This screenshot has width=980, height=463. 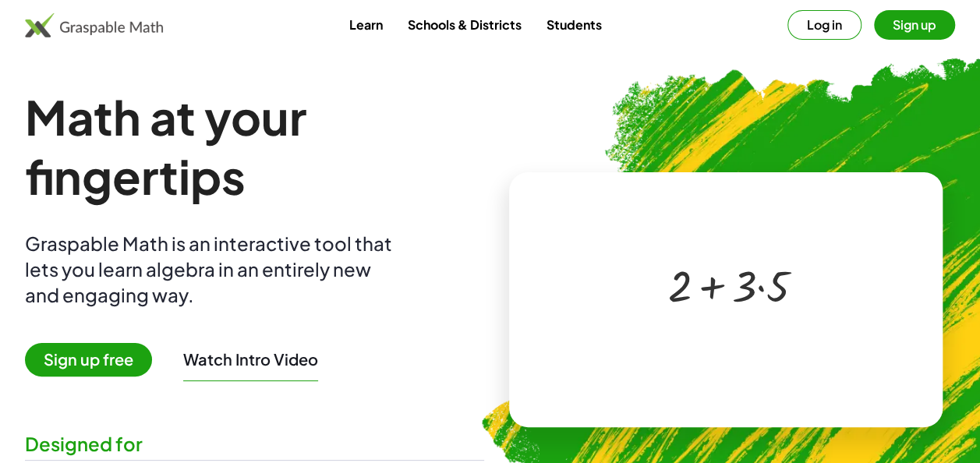 What do you see at coordinates (914, 25) in the screenshot?
I see `button: Sign up` at bounding box center [914, 25].